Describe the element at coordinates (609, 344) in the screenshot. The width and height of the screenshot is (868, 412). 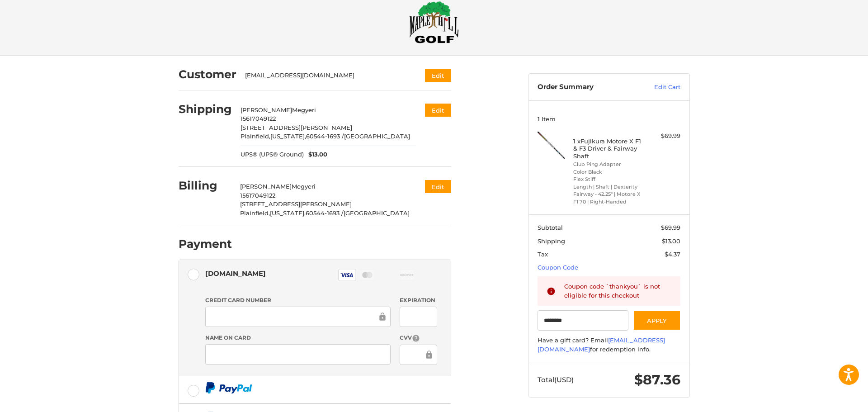
I see `div: Have a gift card? Email for redemption info.` at that location.